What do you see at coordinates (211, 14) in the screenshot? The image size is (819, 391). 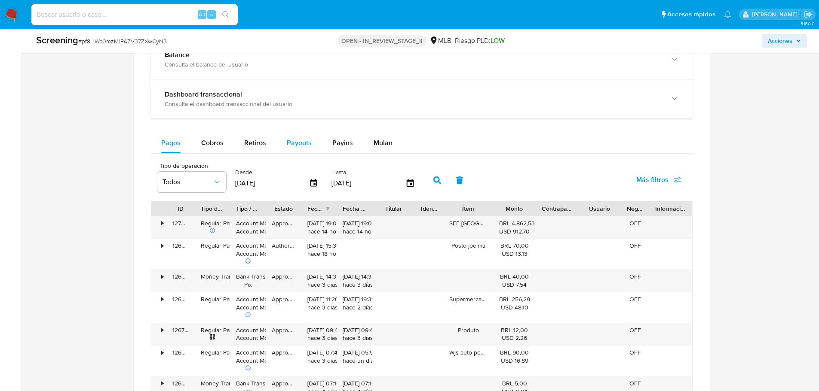 I see `span: s` at bounding box center [211, 14].